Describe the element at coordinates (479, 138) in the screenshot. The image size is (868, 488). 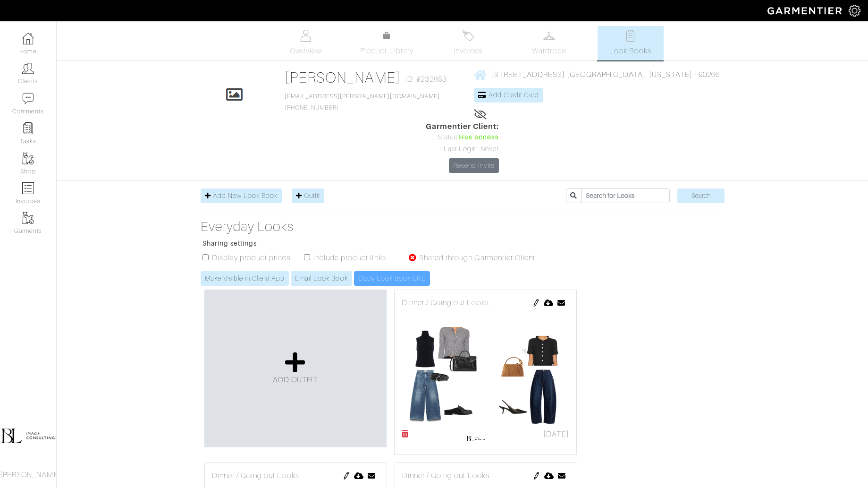
I see `span: Has access` at that location.